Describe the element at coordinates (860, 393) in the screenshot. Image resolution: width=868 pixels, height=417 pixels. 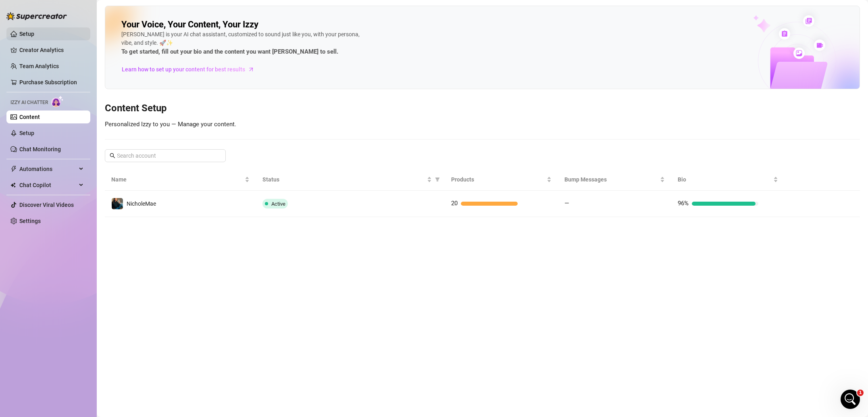
I see `span: 1` at that location.